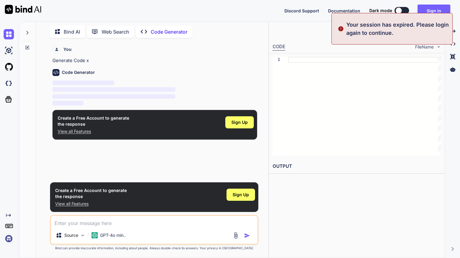 This screenshot has height=258, width=460. What do you see at coordinates (302, 11) in the screenshot?
I see `span: Discord Support` at bounding box center [302, 11].